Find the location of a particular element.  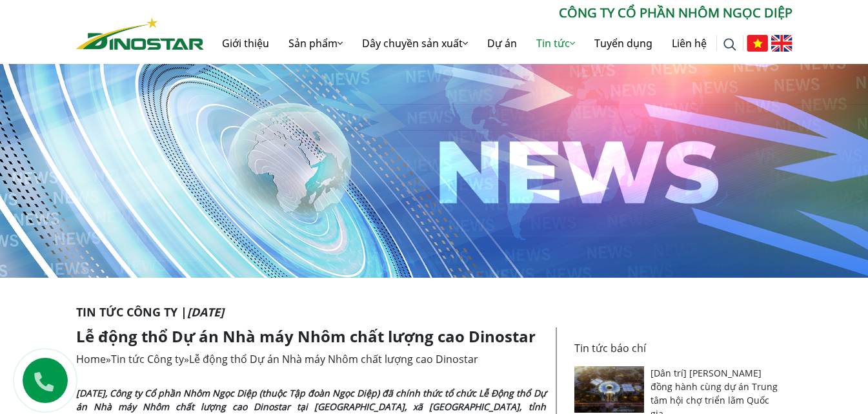

a: Tin tức Công ty is located at coordinates (148, 360).